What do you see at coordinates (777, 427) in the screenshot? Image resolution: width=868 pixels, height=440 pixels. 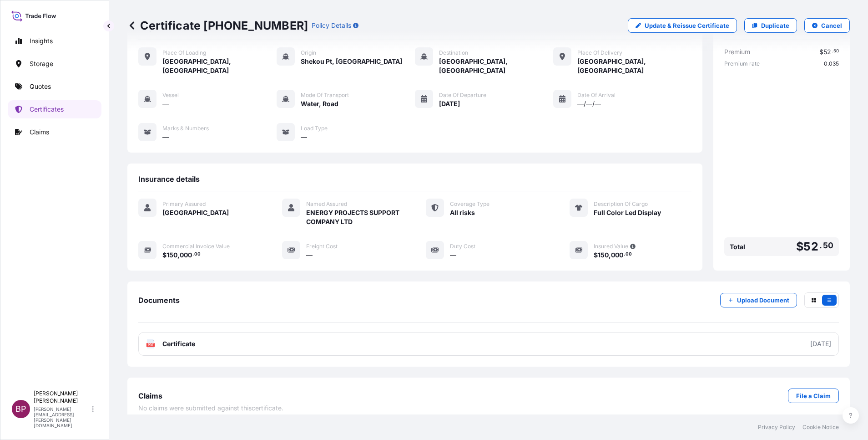 I see `p: Privacy Policy` at bounding box center [777, 427].